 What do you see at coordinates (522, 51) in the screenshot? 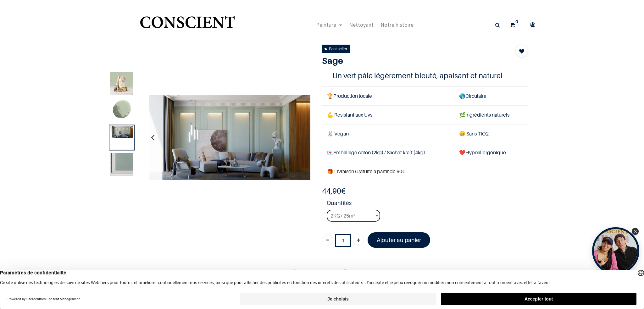
I see `button: Add to wishlist` at bounding box center [522, 51].